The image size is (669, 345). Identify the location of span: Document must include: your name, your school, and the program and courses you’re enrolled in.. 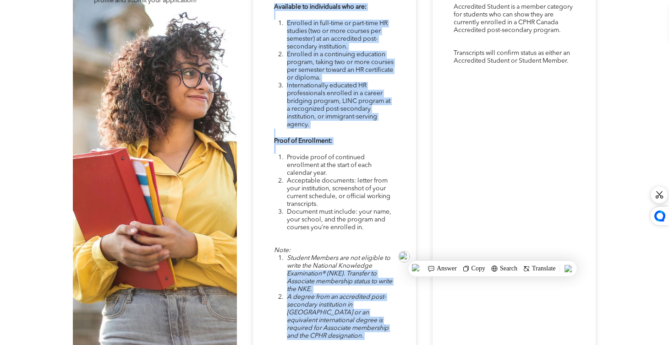
(339, 220).